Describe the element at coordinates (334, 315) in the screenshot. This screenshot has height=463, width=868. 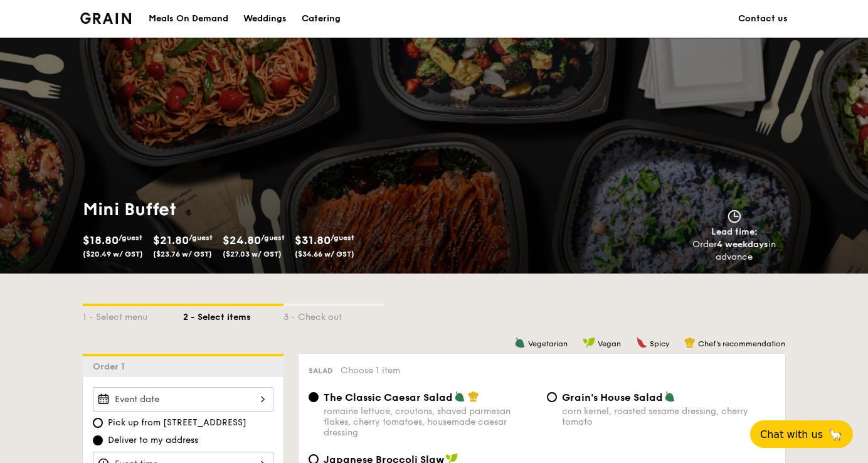
I see `div: 3 - Check out` at that location.